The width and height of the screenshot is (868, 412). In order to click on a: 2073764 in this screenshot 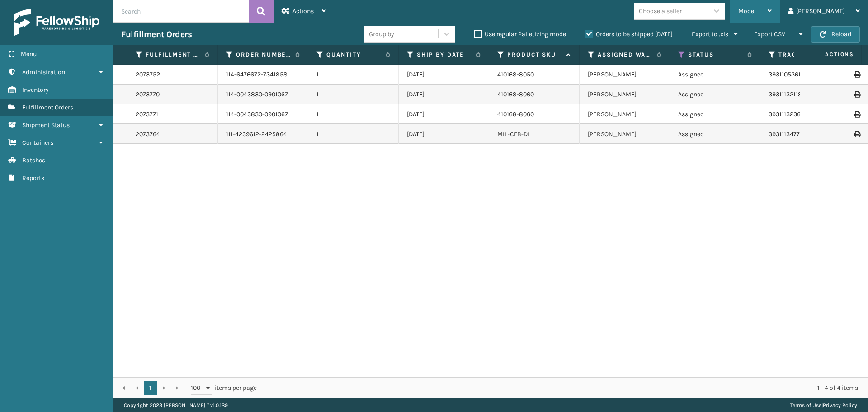, I will do `click(148, 134)`.